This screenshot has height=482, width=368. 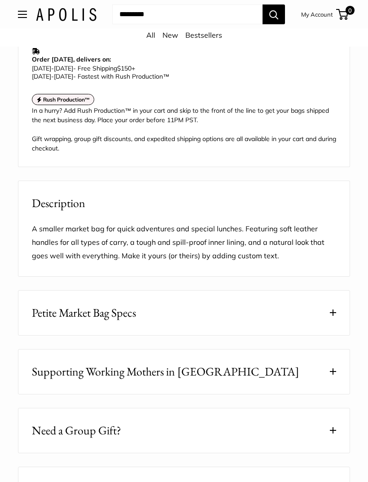 I want to click on span: - Fastest with Rush Production™, so click(x=101, y=76).